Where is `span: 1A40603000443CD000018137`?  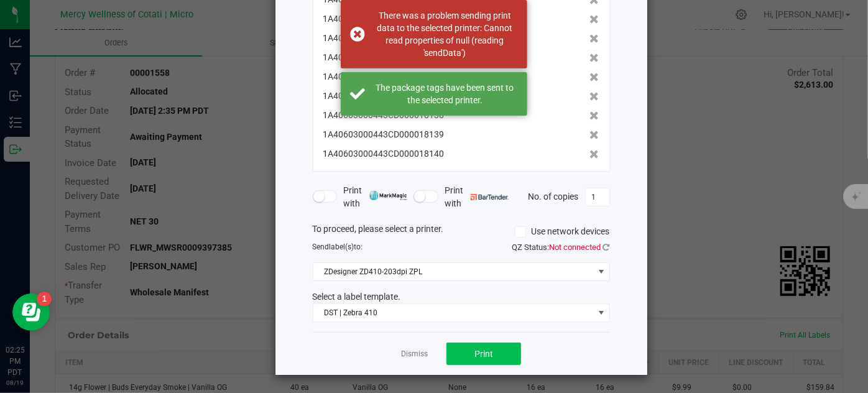
span: 1A40603000443CD000018137 is located at coordinates (383, 96).